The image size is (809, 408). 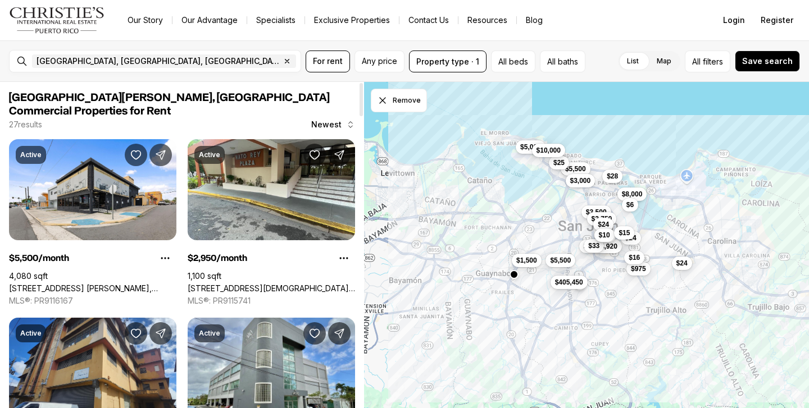 I want to click on a: Our Story, so click(x=145, y=20).